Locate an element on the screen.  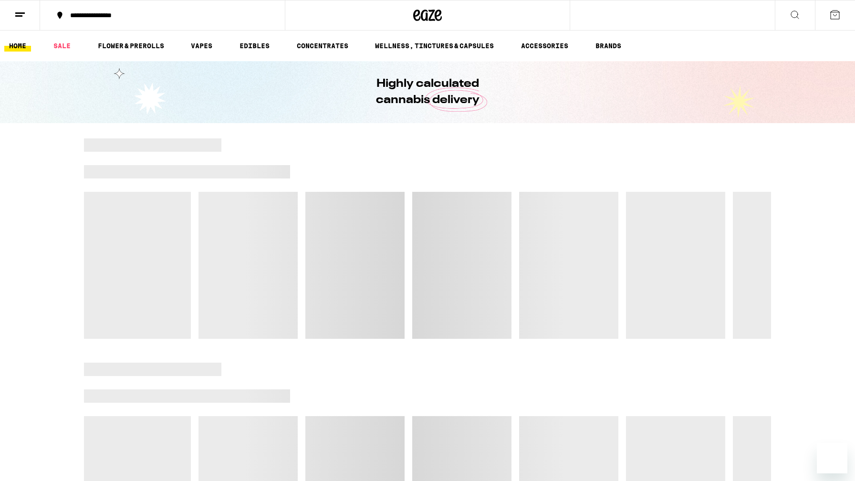
h1: Highly calculated cannabis delivery is located at coordinates (427, 92).